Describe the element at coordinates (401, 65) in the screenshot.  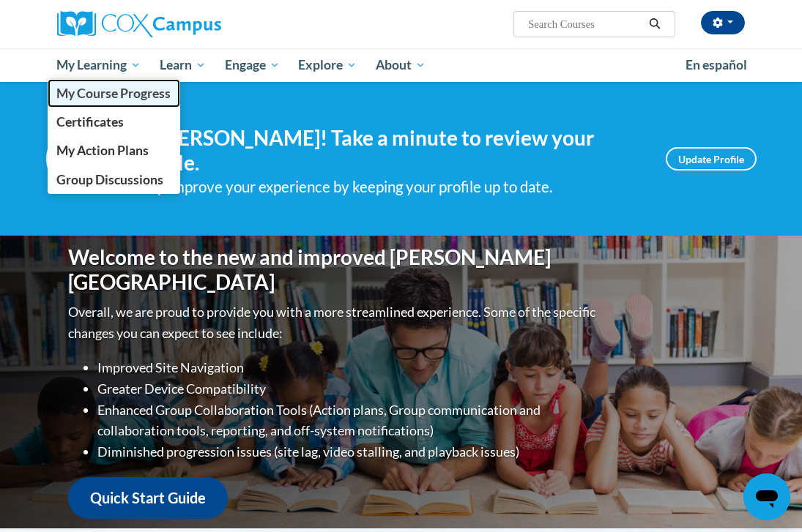
I see `div: Main menu` at that location.